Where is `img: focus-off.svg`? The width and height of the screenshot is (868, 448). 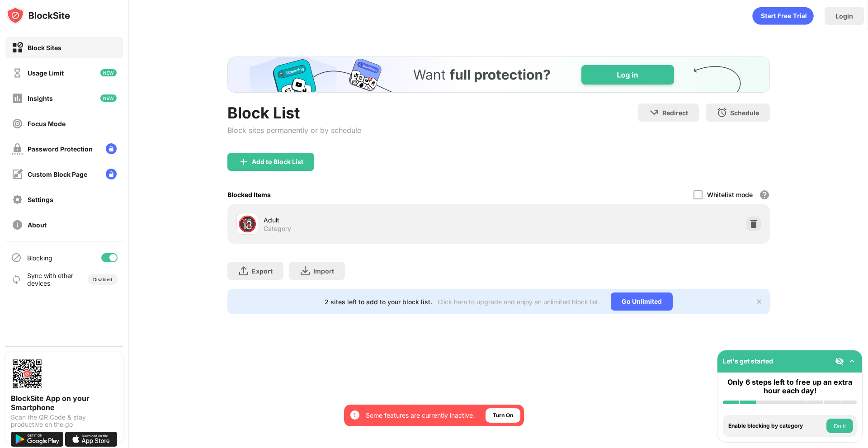
img: focus-off.svg is located at coordinates (17, 123).